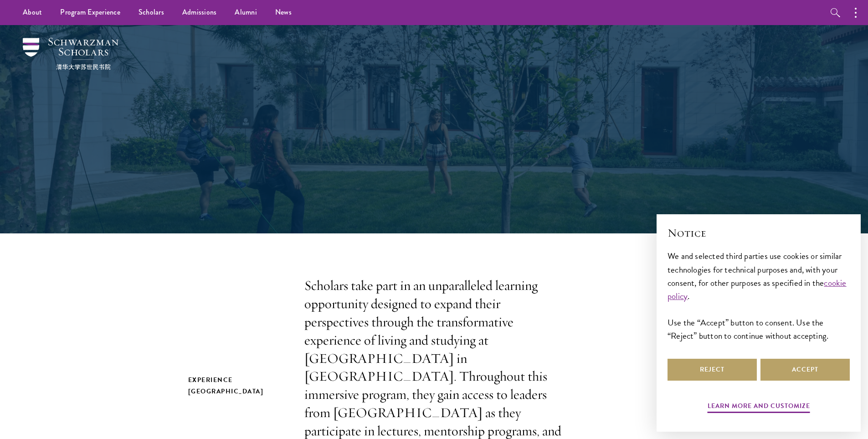 The width and height of the screenshot is (868, 439). I want to click on div: We and selected third parties use cookies or similar technologies for technical purposes and, wit..., so click(759, 295).